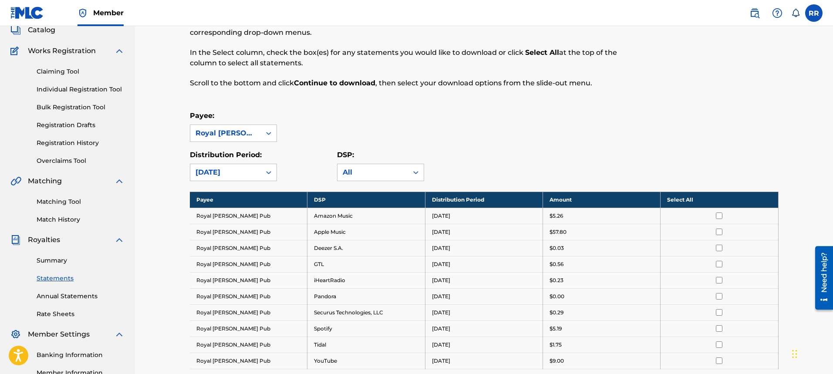  I want to click on a: Rate Sheets, so click(81, 314).